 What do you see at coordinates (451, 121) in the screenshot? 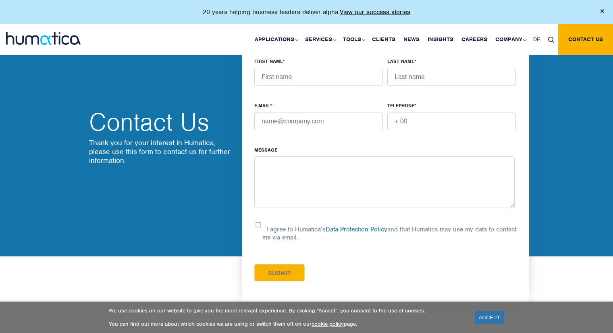
I see `input: + 00` at bounding box center [451, 121].